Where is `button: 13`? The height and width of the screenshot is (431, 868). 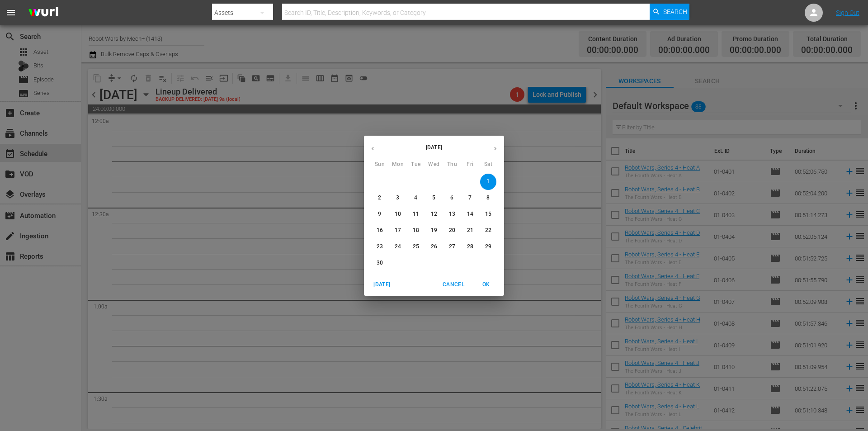 button: 13 is located at coordinates (452, 215).